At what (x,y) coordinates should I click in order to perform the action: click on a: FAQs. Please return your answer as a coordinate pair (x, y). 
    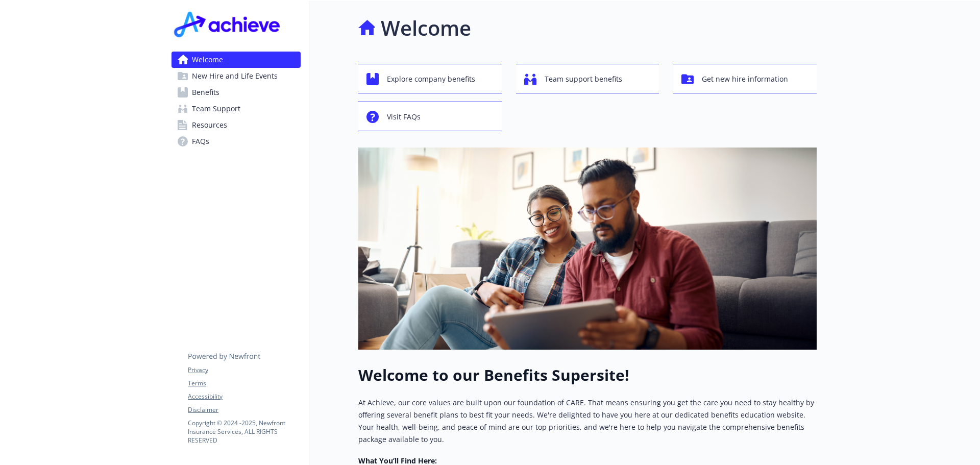
    Looking at the image, I should click on (236, 141).